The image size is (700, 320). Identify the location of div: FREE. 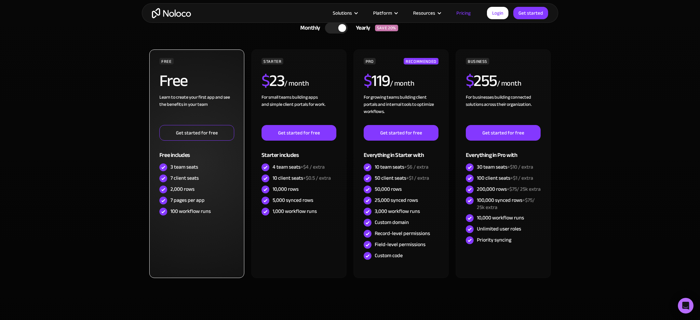
(167, 61).